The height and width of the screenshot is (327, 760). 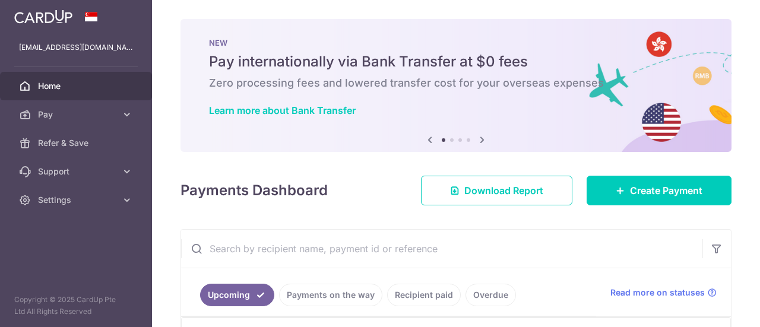 What do you see at coordinates (442, 249) in the screenshot?
I see `input: Search by recipient name, payment id or reference` at bounding box center [442, 249].